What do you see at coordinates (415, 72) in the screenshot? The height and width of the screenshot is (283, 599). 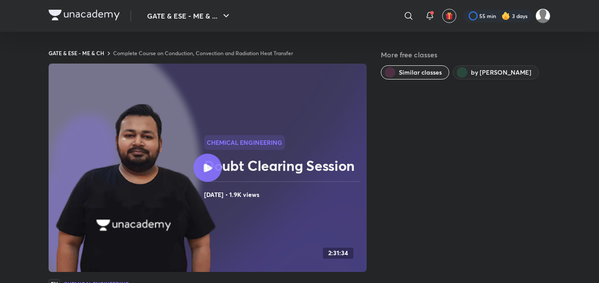 I see `button: Similar classes` at bounding box center [415, 72].